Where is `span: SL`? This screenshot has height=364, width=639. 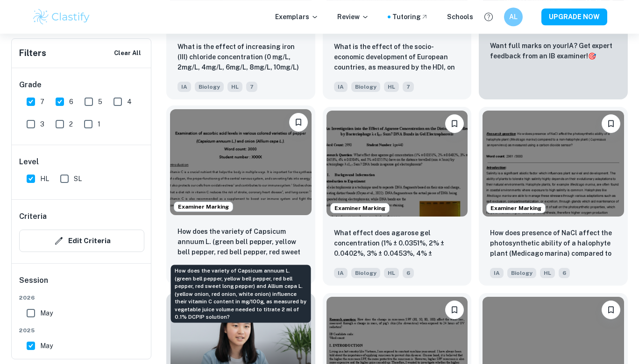 span: SL is located at coordinates (78, 179).